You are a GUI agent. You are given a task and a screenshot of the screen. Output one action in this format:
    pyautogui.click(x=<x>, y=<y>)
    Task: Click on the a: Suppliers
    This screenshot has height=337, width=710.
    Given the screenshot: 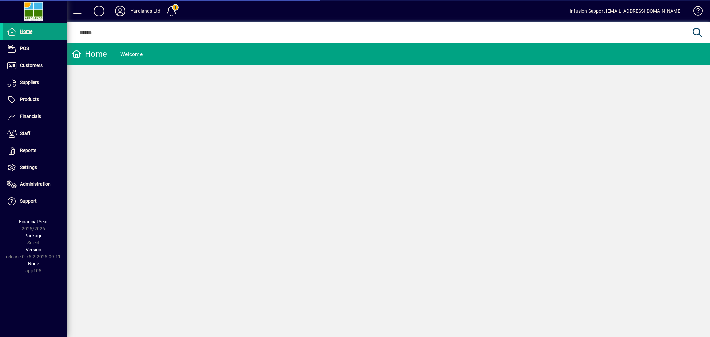 What is the action you would take?
    pyautogui.click(x=35, y=83)
    